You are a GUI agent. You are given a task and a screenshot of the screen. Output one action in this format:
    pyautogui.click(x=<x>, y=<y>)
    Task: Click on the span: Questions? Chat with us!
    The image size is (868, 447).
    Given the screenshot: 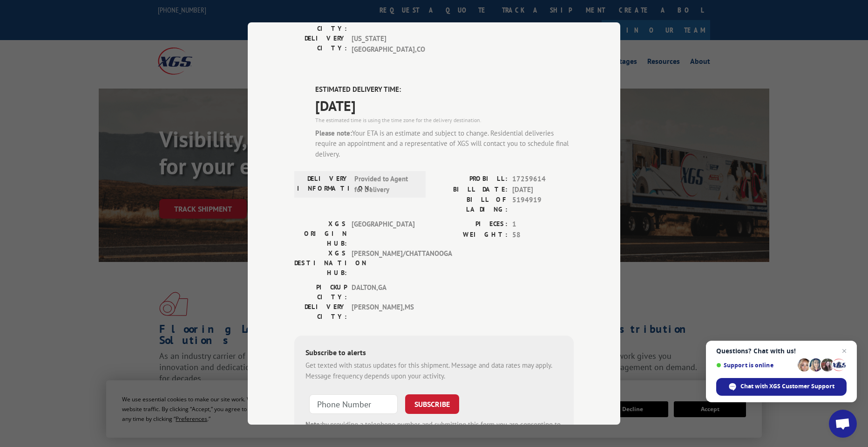 What is the action you would take?
    pyautogui.click(x=781, y=351)
    